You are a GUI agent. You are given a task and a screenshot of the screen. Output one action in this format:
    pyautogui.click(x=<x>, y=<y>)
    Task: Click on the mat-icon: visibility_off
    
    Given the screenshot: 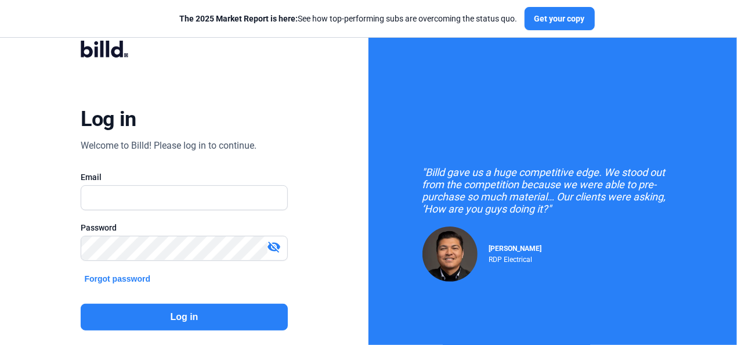 What is the action you would take?
    pyautogui.click(x=274, y=247)
    